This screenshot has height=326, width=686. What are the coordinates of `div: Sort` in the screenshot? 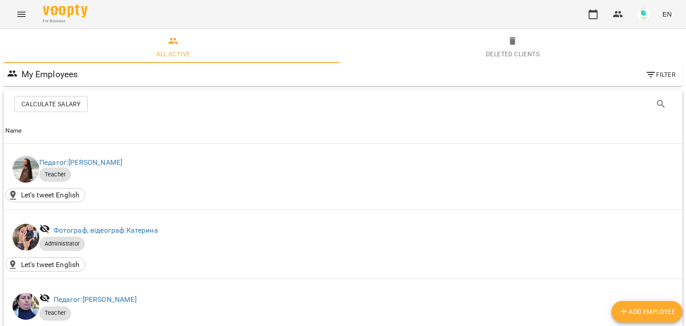 It's located at (13, 131).